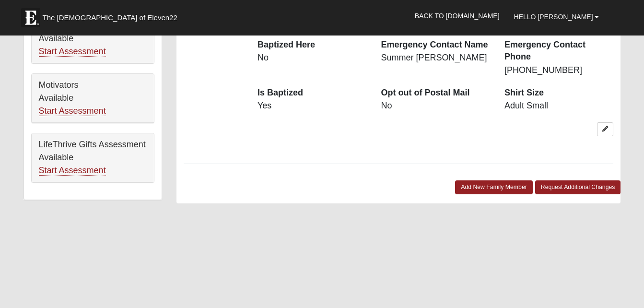 This screenshot has width=644, height=308. Describe the element at coordinates (92, 98) in the screenshot. I see `div: Motivators Available` at that location.